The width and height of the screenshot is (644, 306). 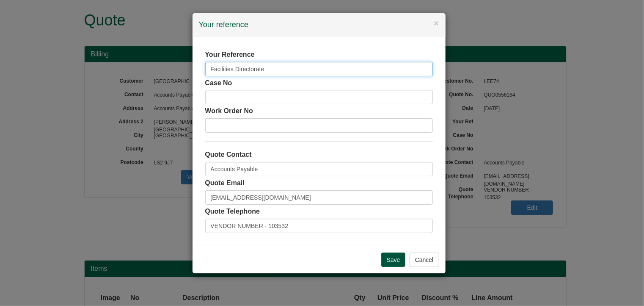 What do you see at coordinates (232, 211) in the screenshot?
I see `label: Quote Telephone` at bounding box center [232, 211].